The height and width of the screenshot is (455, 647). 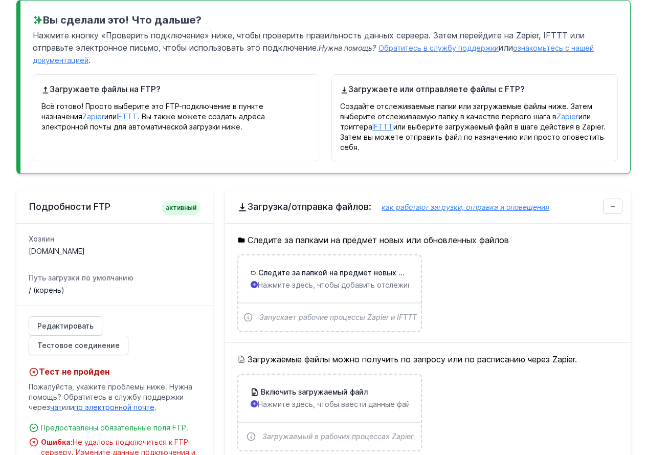 I want to click on font: Вы сделали это! Что дальше?, so click(x=122, y=20).